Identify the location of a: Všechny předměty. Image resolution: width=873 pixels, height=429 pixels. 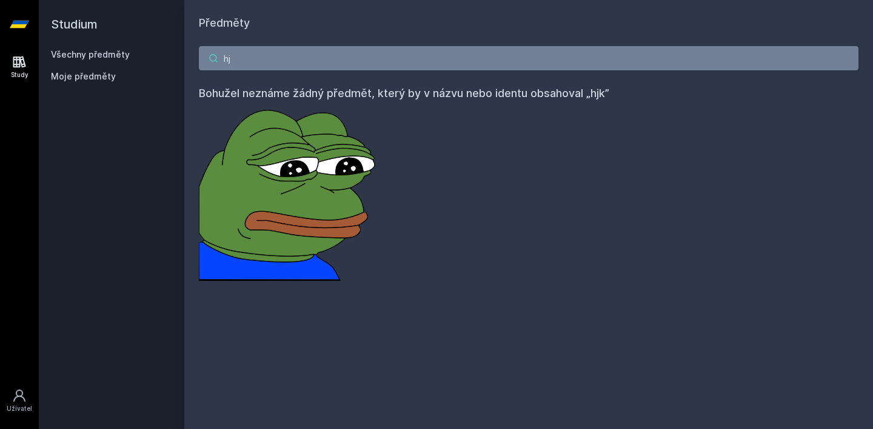
(90, 54).